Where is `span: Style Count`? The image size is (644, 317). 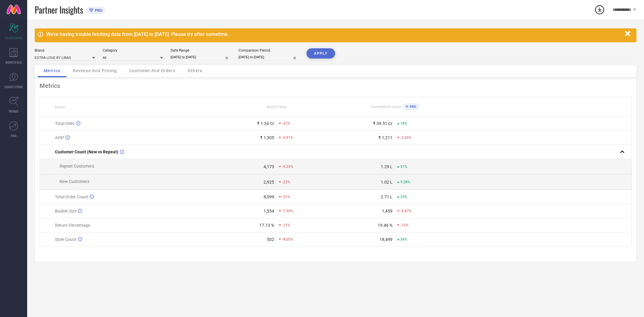
span: Style Count is located at coordinates (65, 240).